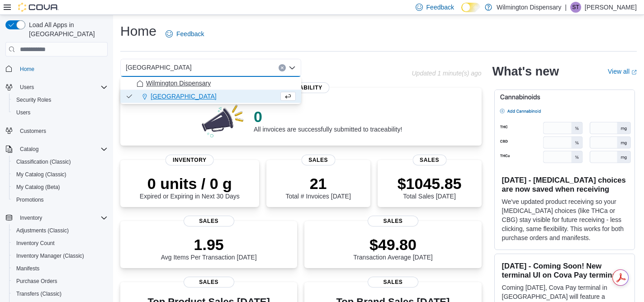  I want to click on span: Dark Mode, so click(462, 12).